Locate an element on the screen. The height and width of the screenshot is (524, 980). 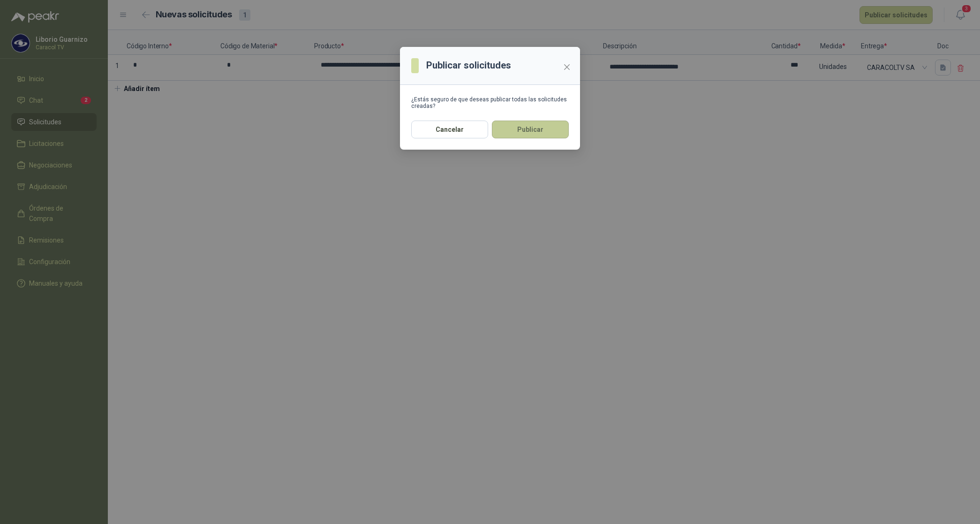
button: Publicar is located at coordinates (531, 130).